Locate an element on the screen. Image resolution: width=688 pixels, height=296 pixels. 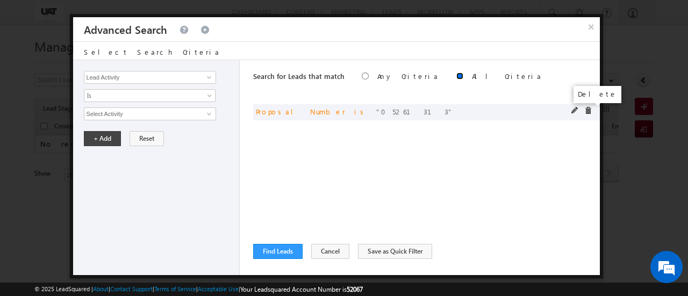
div: Minimize live chat window is located at coordinates (189, 18).